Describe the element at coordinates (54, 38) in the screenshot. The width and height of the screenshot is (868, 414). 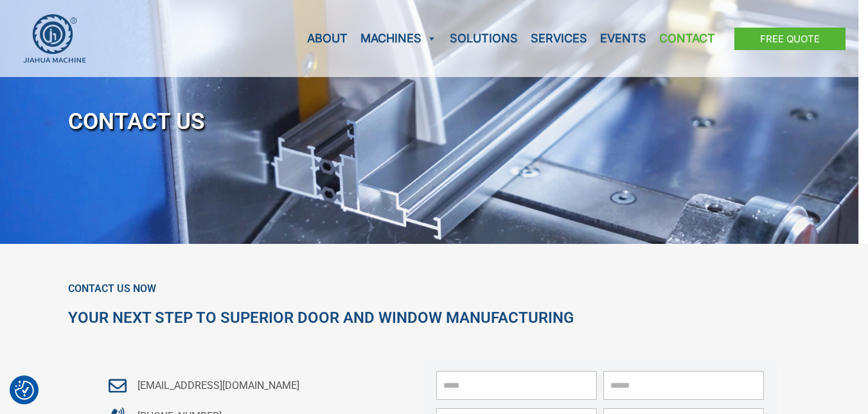
I see `img: JH Aluminium Window & Door Processing Machines` at that location.